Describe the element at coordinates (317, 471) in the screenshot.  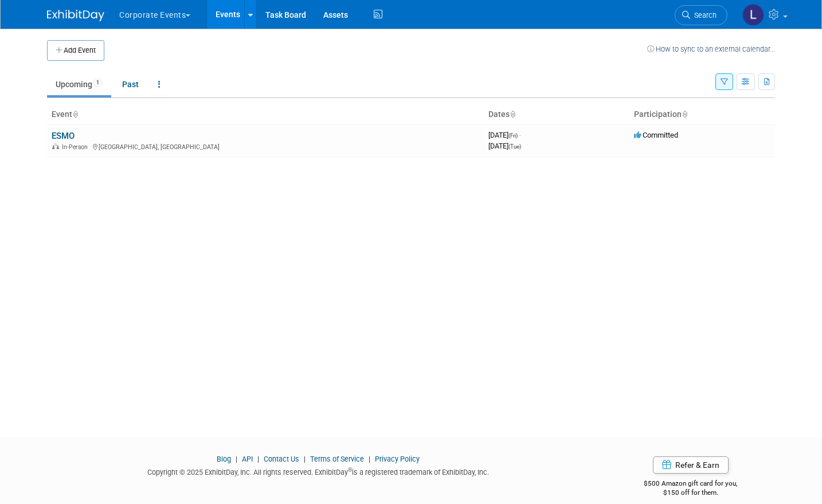
I see `div: Copyright © 2025 ExhibitDay, Inc. All rights reserved. ExhibitDay is a registered trademark of Ex...` at that location.